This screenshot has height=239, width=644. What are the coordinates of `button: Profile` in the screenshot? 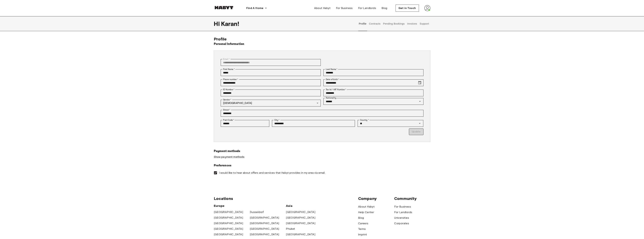 It's located at (363, 24).